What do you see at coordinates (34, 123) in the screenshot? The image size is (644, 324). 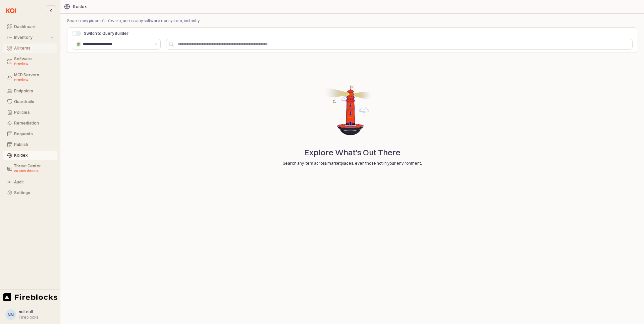 I see `div: Remediation` at bounding box center [34, 123].